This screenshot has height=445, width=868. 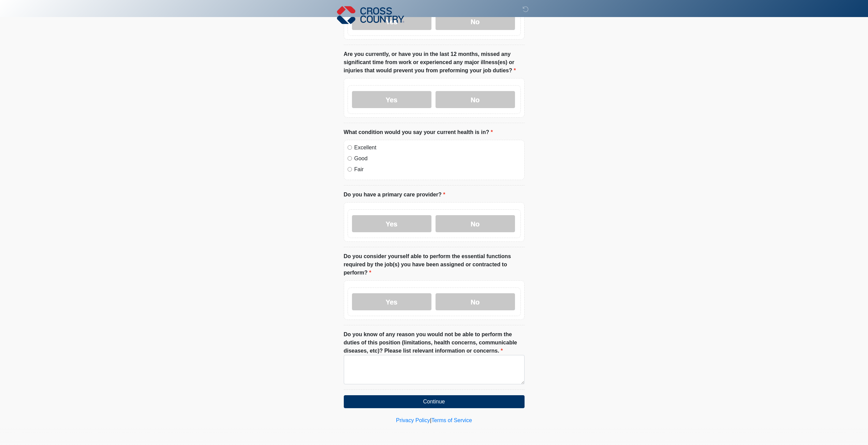 I want to click on a: Terms of Service, so click(x=451, y=420).